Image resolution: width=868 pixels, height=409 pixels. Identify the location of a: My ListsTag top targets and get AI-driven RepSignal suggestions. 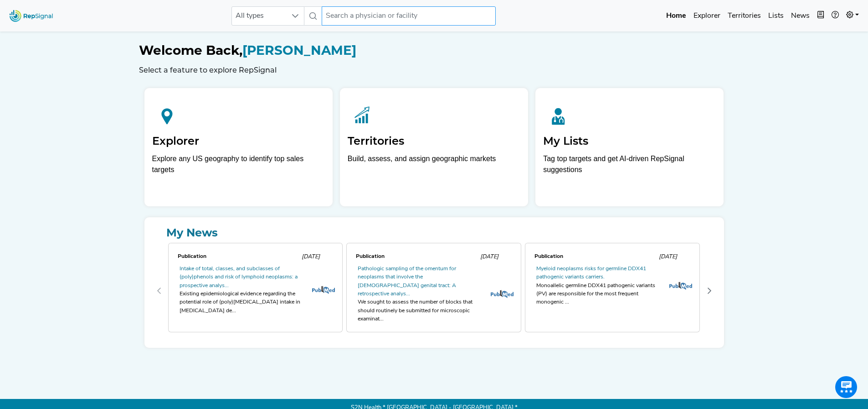
(629, 147).